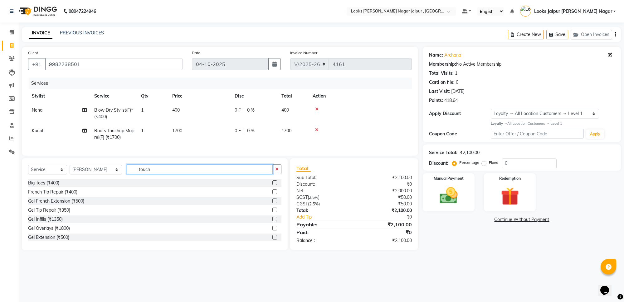  I want to click on a: Archana, so click(453, 55).